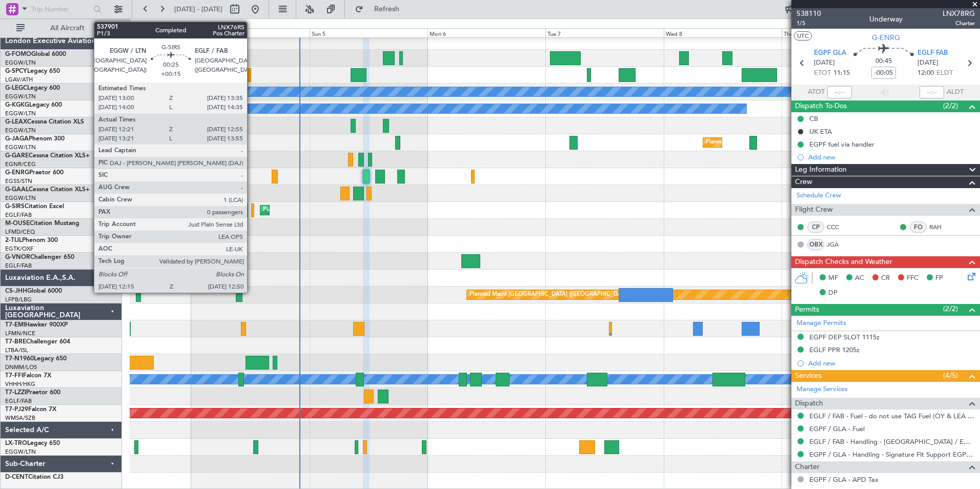 The height and width of the screenshot is (489, 980). What do you see at coordinates (821, 169) in the screenshot?
I see `span: Leg Information` at bounding box center [821, 169].